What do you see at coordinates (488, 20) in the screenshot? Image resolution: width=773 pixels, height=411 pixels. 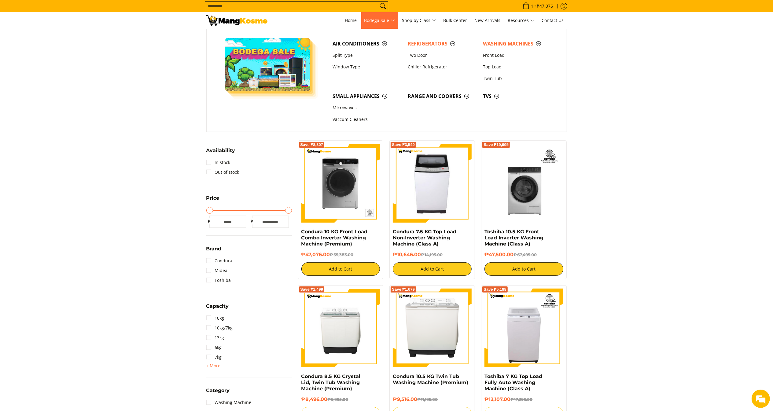 I see `span: New Arrivals` at bounding box center [488, 20].